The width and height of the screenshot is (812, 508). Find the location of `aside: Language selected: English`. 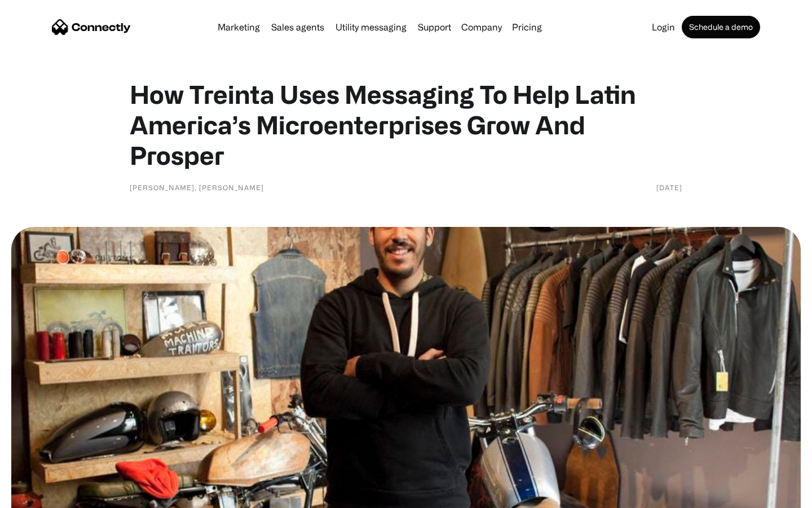

aside: Language selected: English is located at coordinates (39, 496).